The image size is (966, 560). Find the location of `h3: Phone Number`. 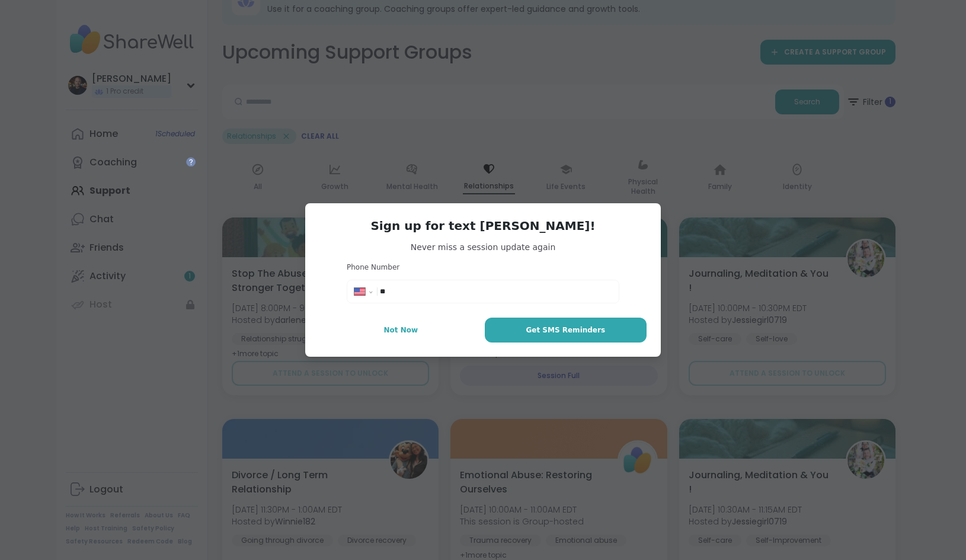

h3: Phone Number is located at coordinates (483, 267).